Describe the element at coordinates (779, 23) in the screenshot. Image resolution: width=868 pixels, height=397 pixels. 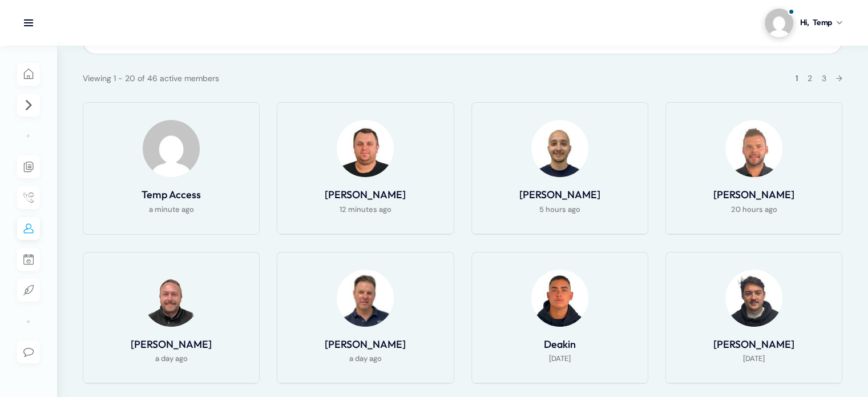
I see `img: Profile picture of Temp Access` at that location.